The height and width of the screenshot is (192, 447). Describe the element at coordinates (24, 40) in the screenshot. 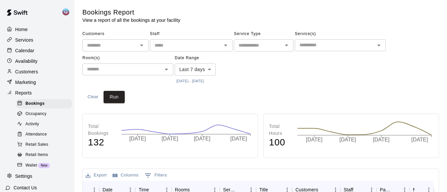

I see `p: Services` at that location.